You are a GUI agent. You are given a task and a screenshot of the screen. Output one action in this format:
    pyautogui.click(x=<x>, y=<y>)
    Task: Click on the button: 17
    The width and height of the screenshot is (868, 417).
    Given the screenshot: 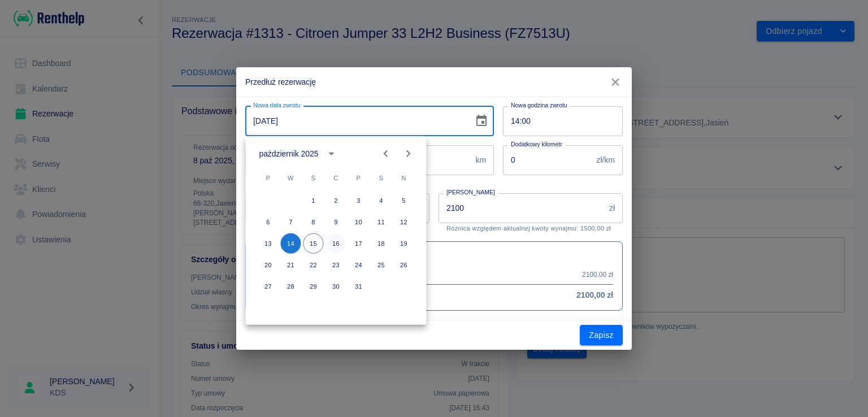 What is the action you would take?
    pyautogui.click(x=358, y=243)
    